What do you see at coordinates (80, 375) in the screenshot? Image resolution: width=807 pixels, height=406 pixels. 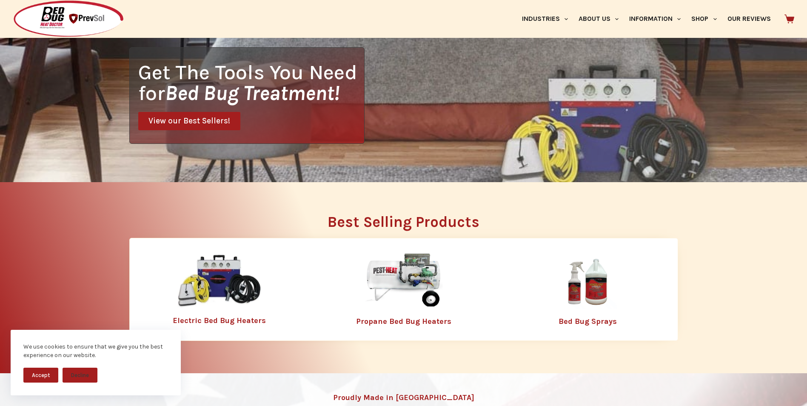 I see `button: Decline` at bounding box center [80, 375].